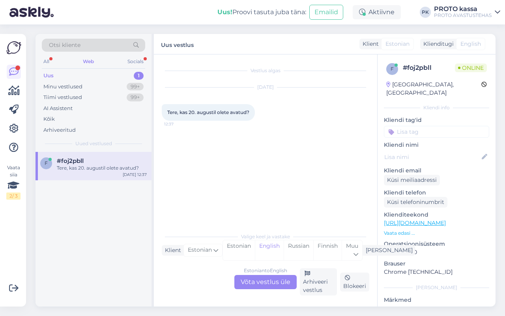  Describe the element at coordinates (463, 15) in the screenshot. I see `div: PROTO AVASTUSTEHAS` at that location.